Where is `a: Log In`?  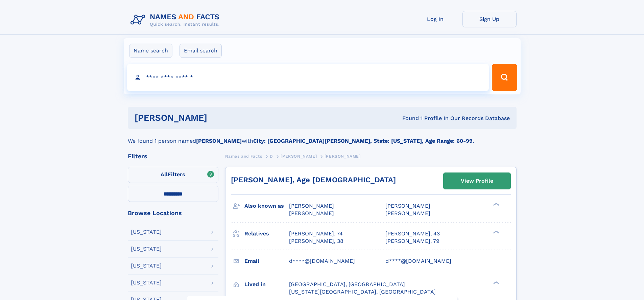
a: Log In is located at coordinates (435, 19).